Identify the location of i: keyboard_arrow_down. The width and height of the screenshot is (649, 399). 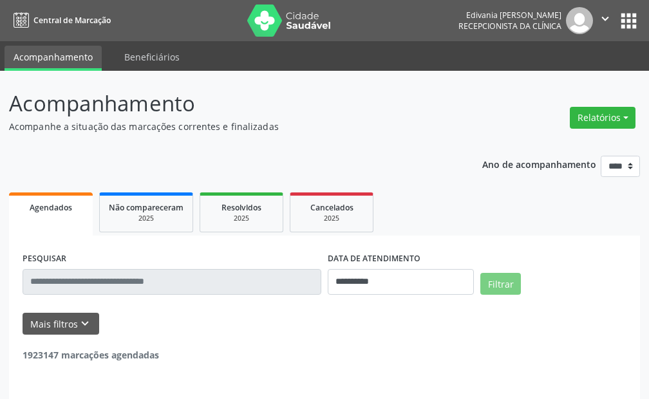
(85, 324).